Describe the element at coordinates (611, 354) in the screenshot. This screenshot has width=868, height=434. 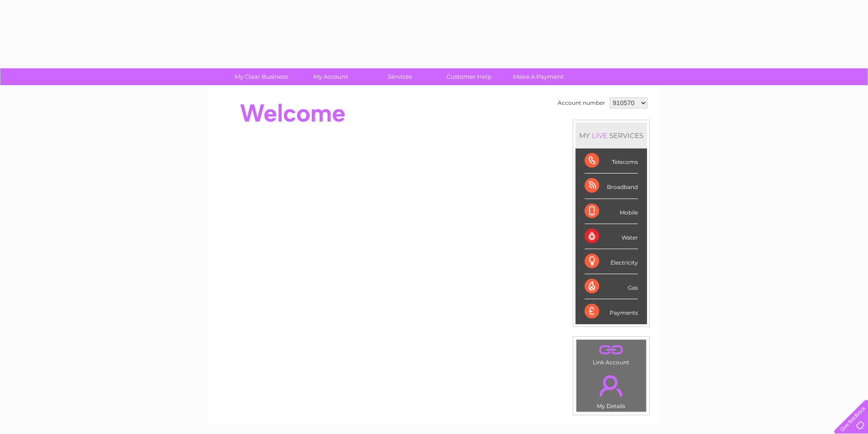
I see `td: Link Account` at that location.